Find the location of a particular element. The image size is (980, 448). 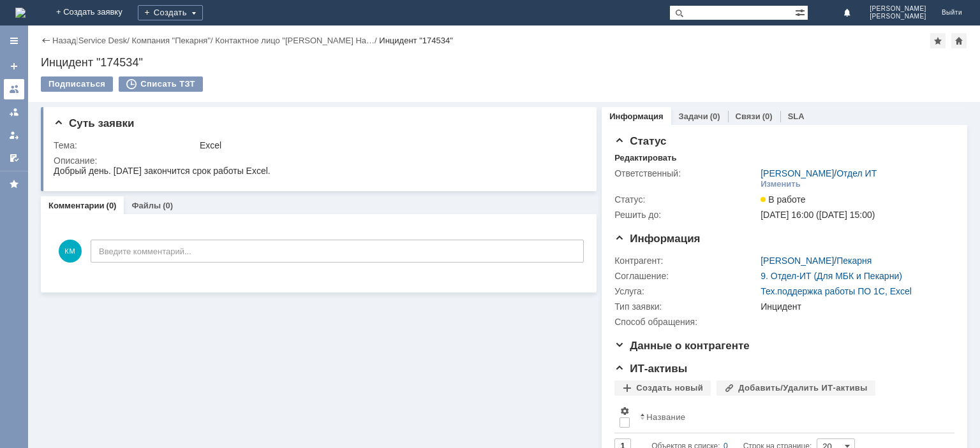

a: Заявки на командах is located at coordinates (14, 90).